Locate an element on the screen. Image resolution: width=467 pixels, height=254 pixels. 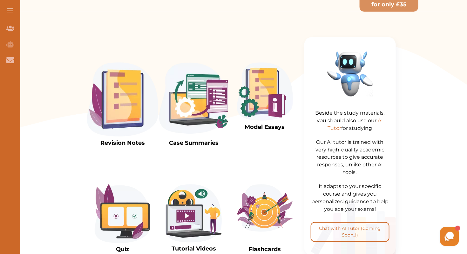
p: Our AI tutor is trained with very high-quality academic resources to give accurate responses, unl... is located at coordinates (350, 158).